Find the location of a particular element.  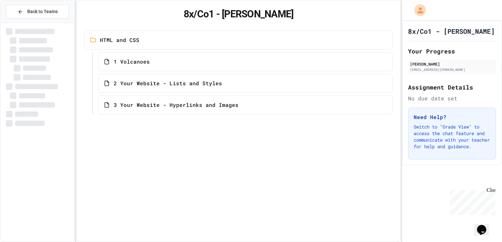

h2: Your Progress is located at coordinates (452, 51).